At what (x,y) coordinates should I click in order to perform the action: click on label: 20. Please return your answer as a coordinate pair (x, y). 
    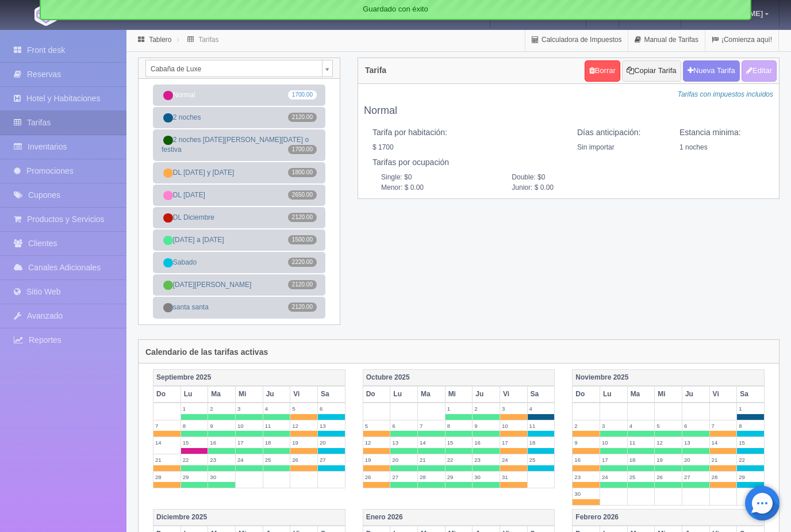
    Looking at the image, I should click on (696, 459).